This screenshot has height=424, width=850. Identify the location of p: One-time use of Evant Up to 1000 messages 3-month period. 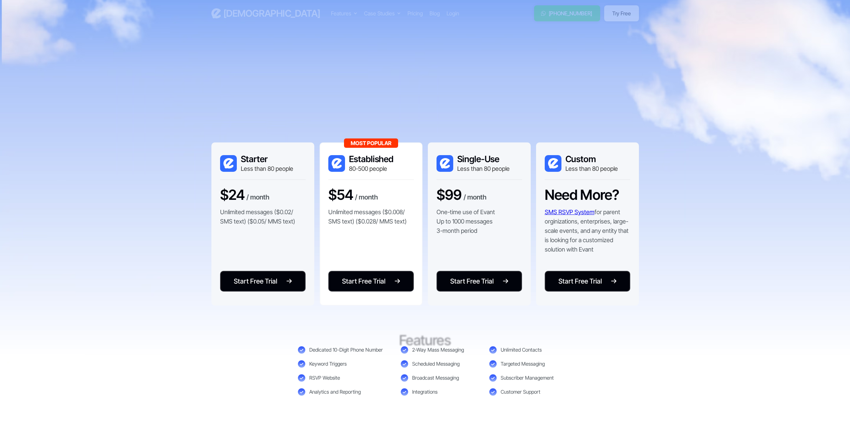
(465, 222).